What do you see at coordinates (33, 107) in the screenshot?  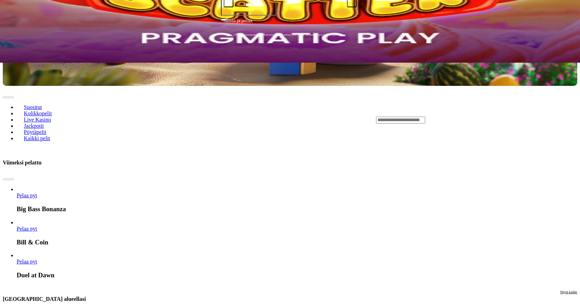 I see `a: Suositut` at bounding box center [33, 107].